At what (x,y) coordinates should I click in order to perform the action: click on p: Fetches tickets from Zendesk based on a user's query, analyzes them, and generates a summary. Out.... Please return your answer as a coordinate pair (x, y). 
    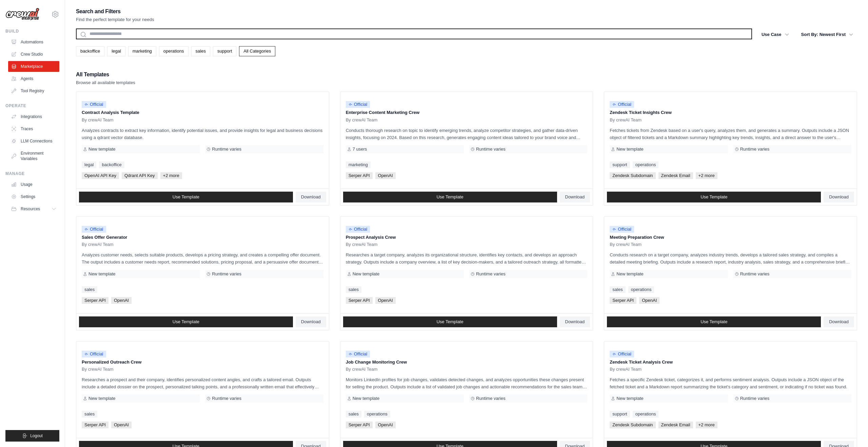
    Looking at the image, I should click on (731, 134).